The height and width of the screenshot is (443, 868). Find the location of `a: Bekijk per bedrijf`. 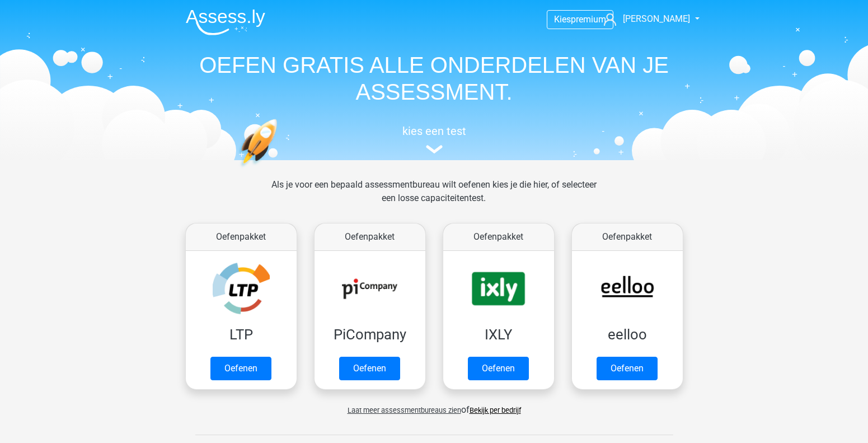

a: Bekijk per bedrijf is located at coordinates (496, 410).